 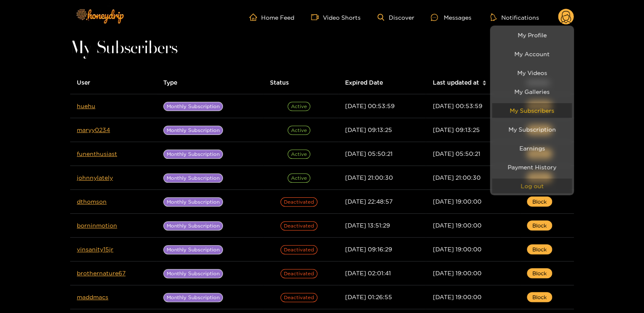 I want to click on a: My Videos, so click(x=532, y=73).